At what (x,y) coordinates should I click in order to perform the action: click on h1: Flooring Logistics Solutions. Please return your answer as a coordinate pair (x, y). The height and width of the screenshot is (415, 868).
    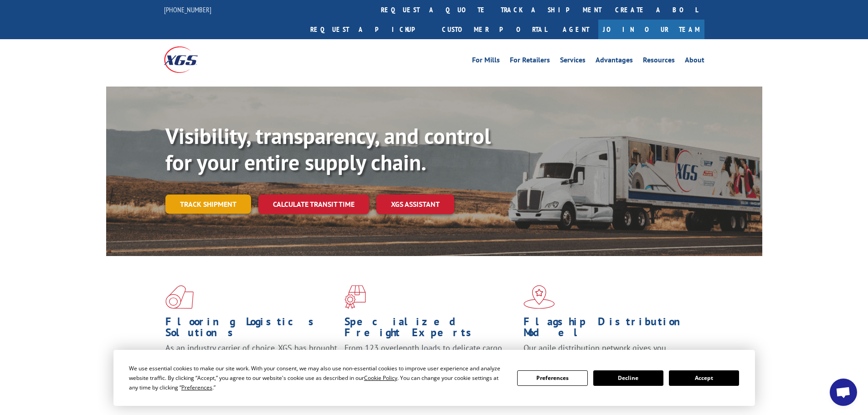
    Looking at the image, I should click on (251, 329).